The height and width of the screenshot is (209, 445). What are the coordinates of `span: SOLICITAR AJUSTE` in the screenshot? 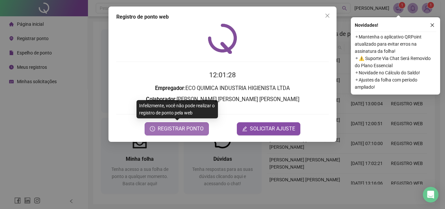 It's located at (272, 129).